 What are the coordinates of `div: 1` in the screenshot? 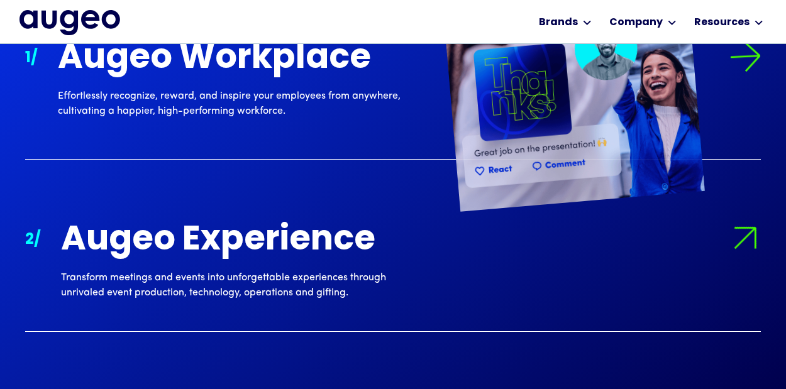 It's located at (28, 58).